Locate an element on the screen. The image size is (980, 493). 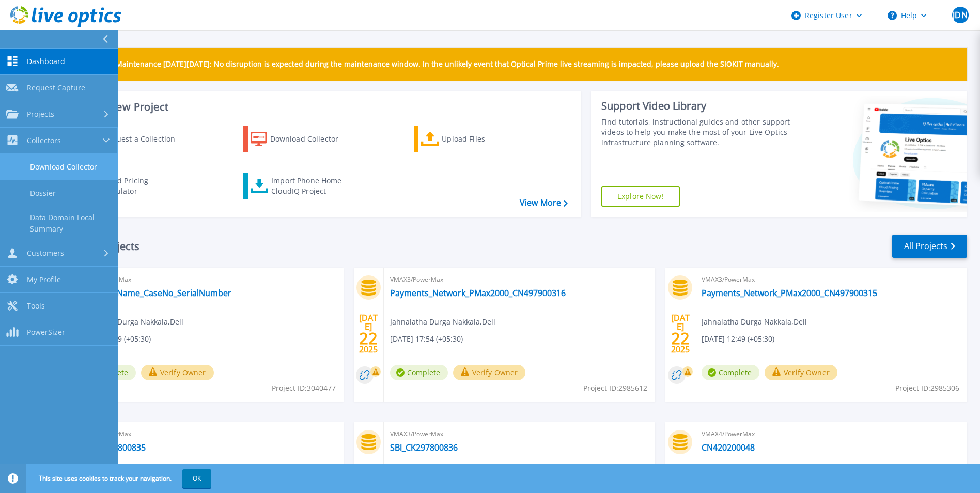
a: Payments_Network_PMax2000_CN497900316 is located at coordinates (477, 293).